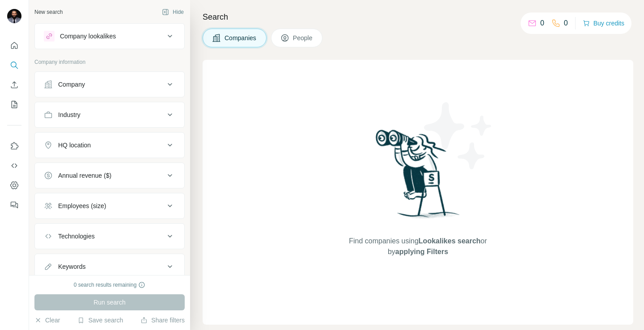 Image resolution: width=644 pixels, height=330 pixels. I want to click on button: Keywords, so click(110, 267).